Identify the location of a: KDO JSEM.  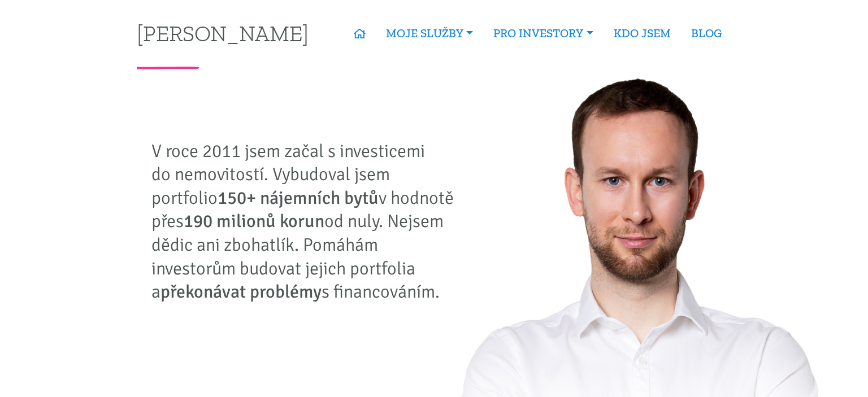
(642, 34).